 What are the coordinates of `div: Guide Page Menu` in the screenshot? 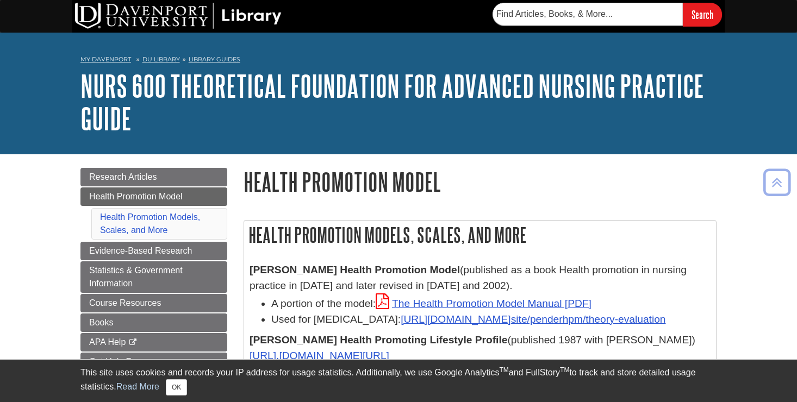 It's located at (154, 276).